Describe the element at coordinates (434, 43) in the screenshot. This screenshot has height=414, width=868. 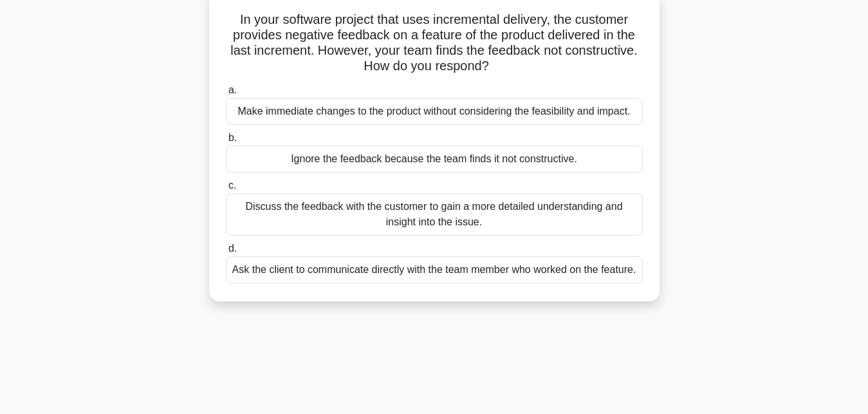
I see `h5: In your software project that uses incremental delivery, the customer provides negative feedback ...` at that location.